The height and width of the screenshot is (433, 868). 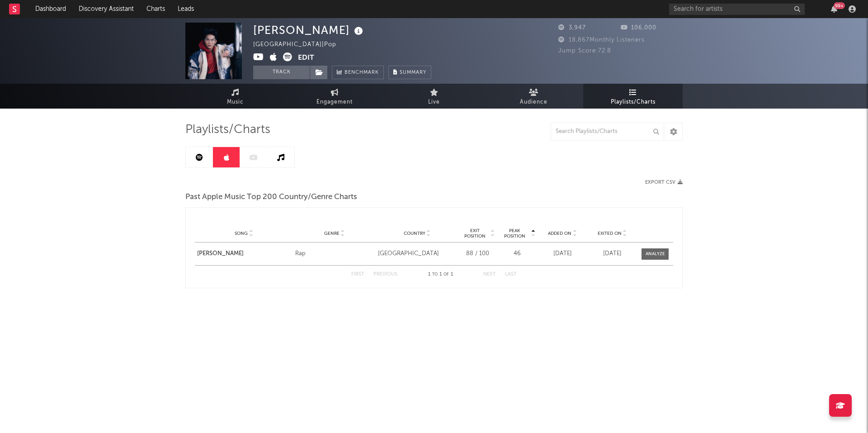 I want to click on a: Live, so click(x=434, y=96).